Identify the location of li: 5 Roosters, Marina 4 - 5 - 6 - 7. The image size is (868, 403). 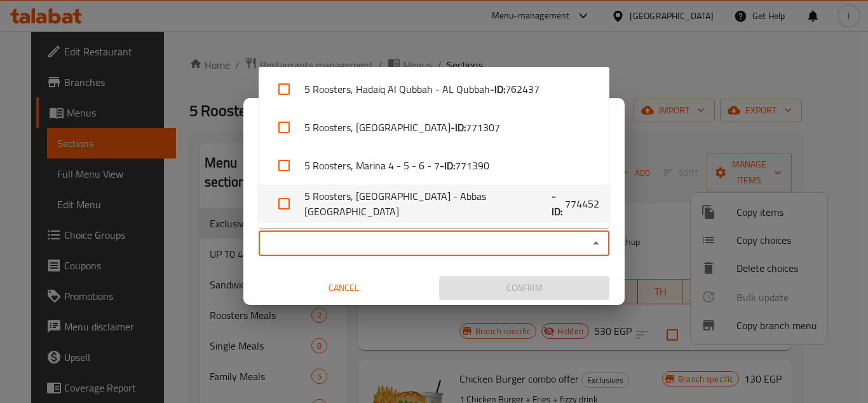
(434, 166).